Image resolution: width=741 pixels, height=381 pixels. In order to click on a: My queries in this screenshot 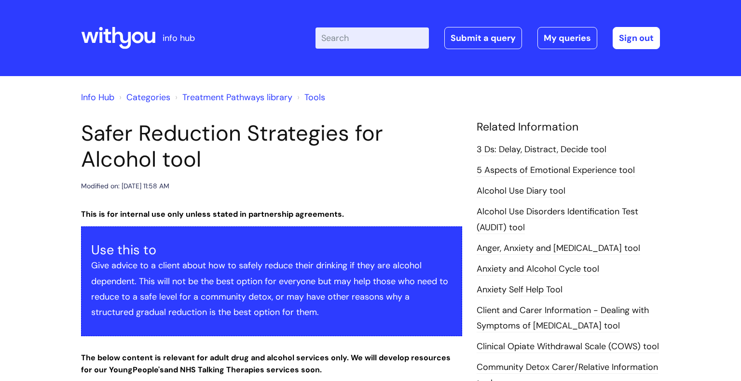, I will do `click(567, 38)`.